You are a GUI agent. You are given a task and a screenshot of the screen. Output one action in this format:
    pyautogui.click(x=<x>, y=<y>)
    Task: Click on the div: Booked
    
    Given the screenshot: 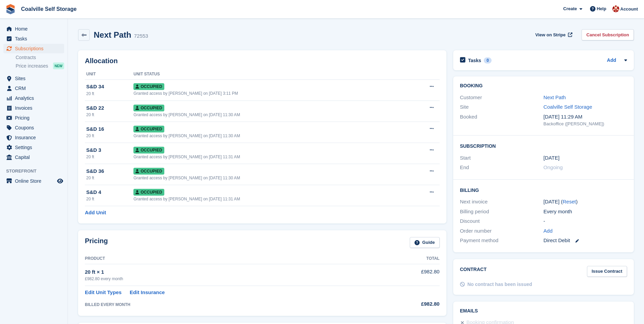 What is the action you would take?
    pyautogui.click(x=502, y=120)
    